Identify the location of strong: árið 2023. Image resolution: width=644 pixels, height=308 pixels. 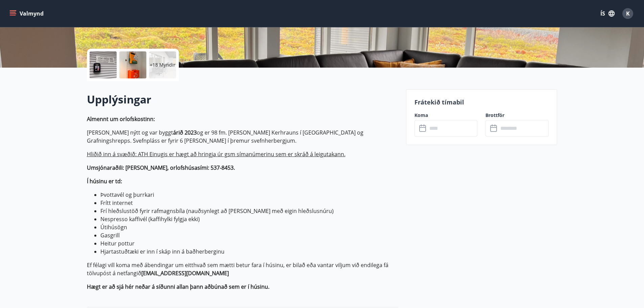
(185, 133).